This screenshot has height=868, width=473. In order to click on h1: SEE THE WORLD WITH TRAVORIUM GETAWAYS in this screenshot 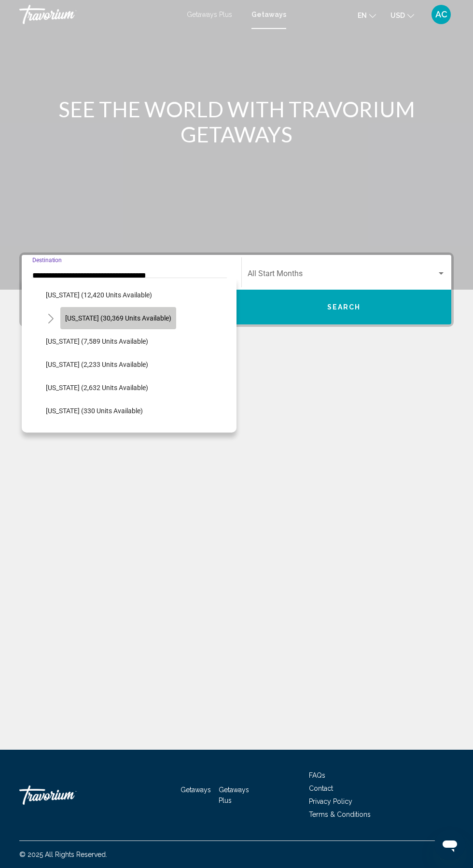, I will do `click(236, 121)`.